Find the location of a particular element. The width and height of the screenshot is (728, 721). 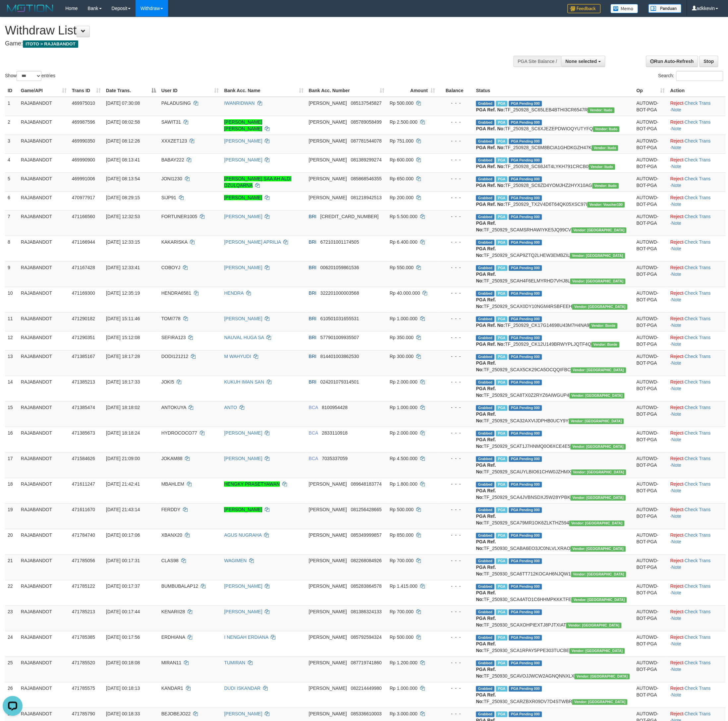

td: 5 is located at coordinates (12, 182).